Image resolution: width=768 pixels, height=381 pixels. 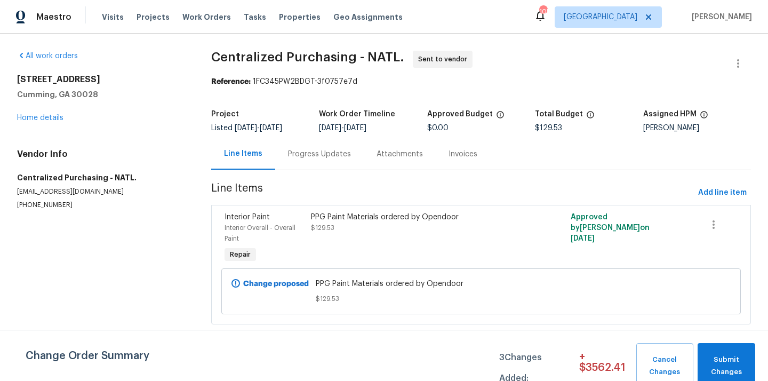 What do you see at coordinates (670, 114) in the screenshot?
I see `h5: Assigned HPM` at bounding box center [670, 114].